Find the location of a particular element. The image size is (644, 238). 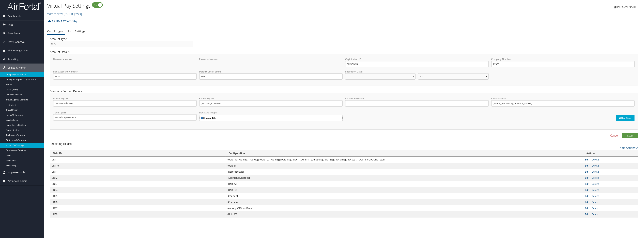

label: Phone: is located at coordinates (271, 102).